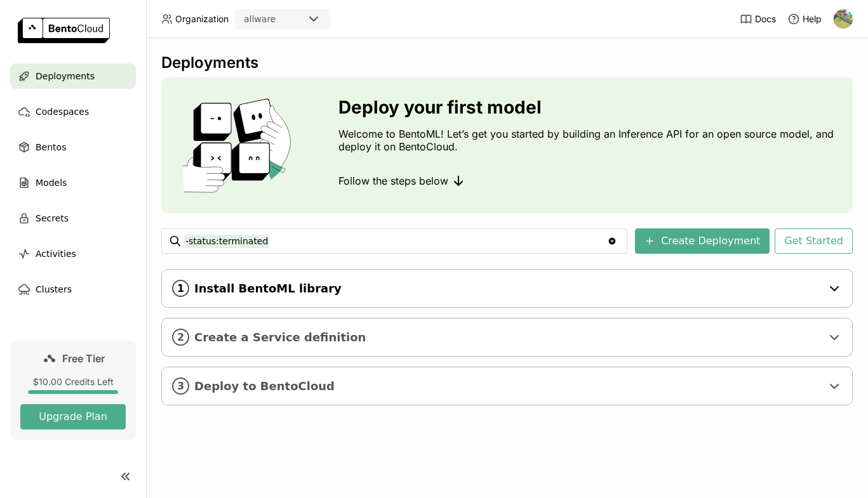 The image size is (868, 498). Describe the element at coordinates (508, 289) in the screenshot. I see `span: Install BentoML library` at that location.